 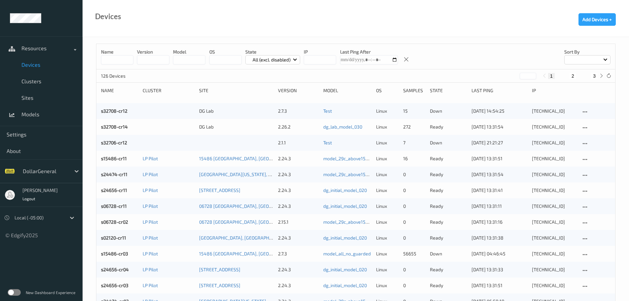 I want to click on a: s32706-cr12, so click(x=114, y=142).